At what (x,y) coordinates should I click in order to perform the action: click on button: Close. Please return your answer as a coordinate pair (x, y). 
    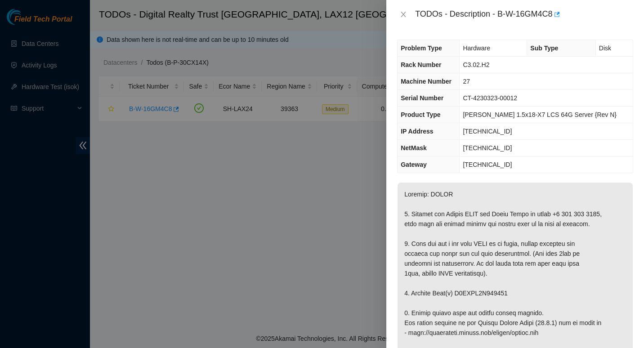
    Looking at the image, I should click on (403, 14).